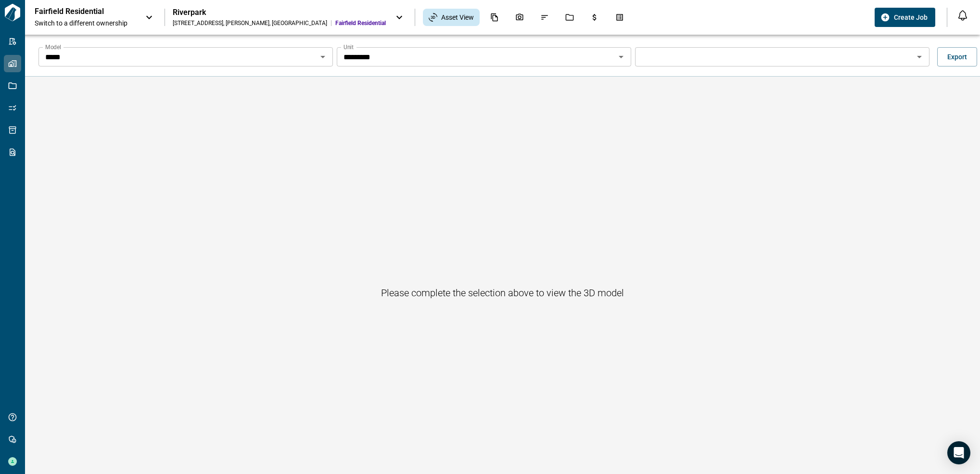 This screenshot has height=474, width=980. Describe the element at coordinates (360, 23) in the screenshot. I see `span: Fairfield Residential` at that location.